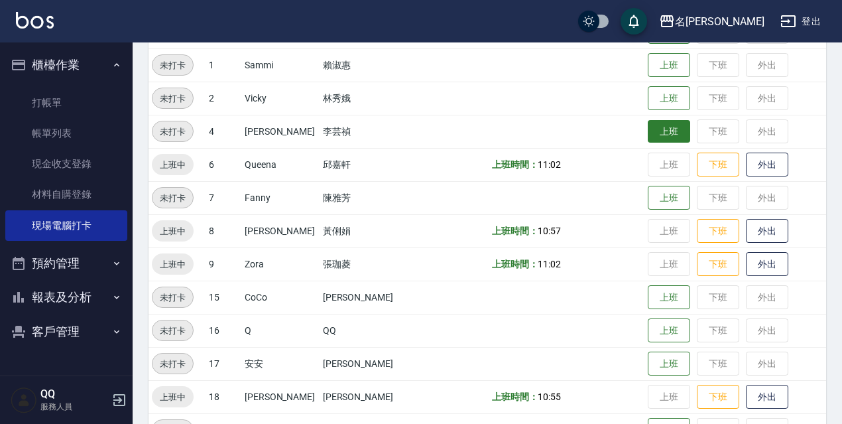 This screenshot has height=424, width=842. What do you see at coordinates (365, 164) in the screenshot?
I see `td: 邱嘉軒` at bounding box center [365, 164].